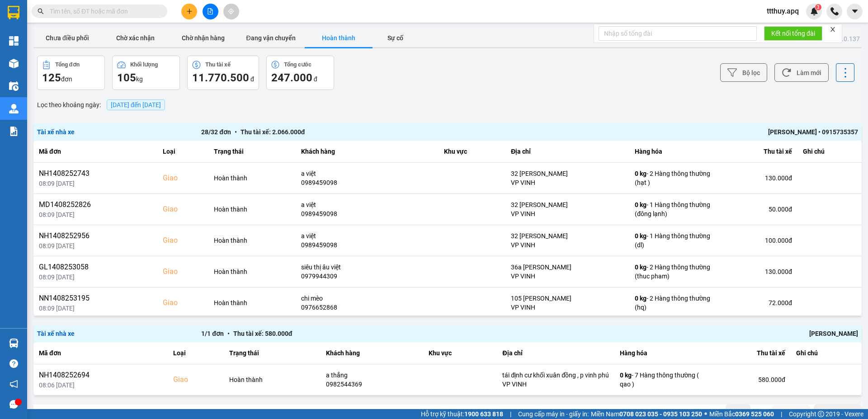 The height and width of the screenshot is (419, 868). Describe the element at coordinates (103, 12) in the screenshot. I see `input: Tìm tên, số ĐT hoặc mã đơn` at that location.